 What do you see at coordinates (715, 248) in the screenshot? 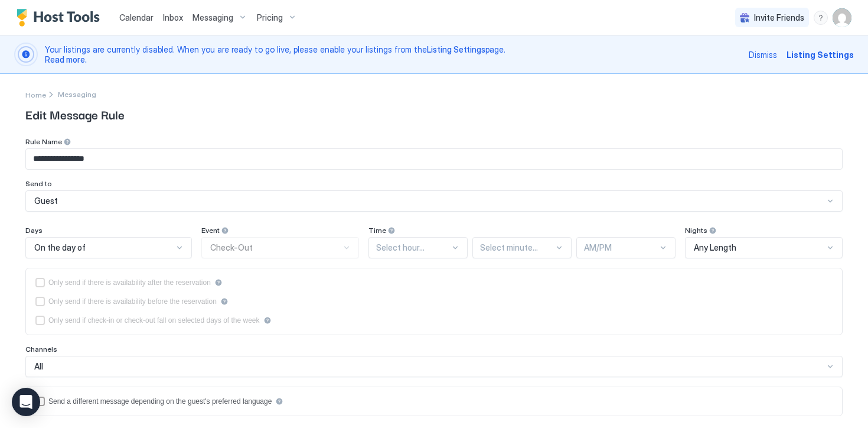
I see `span: Any Length` at bounding box center [715, 248].